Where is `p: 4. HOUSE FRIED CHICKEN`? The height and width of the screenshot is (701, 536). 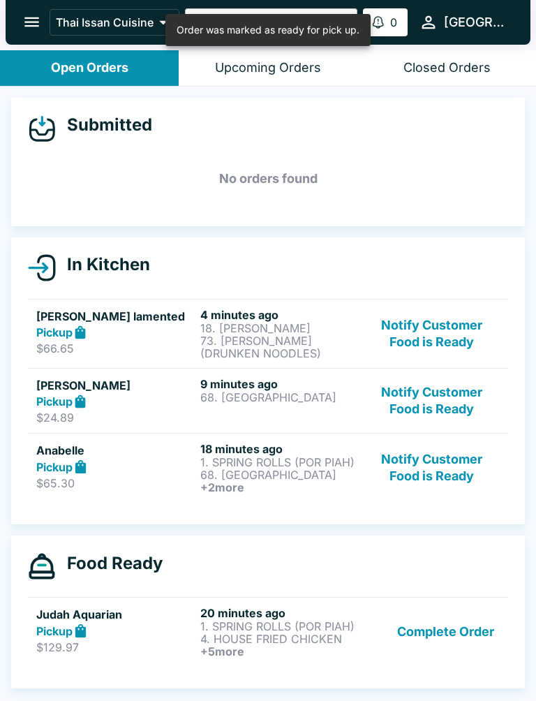
p: 4. HOUSE FRIED CHICKEN is located at coordinates (279, 639).